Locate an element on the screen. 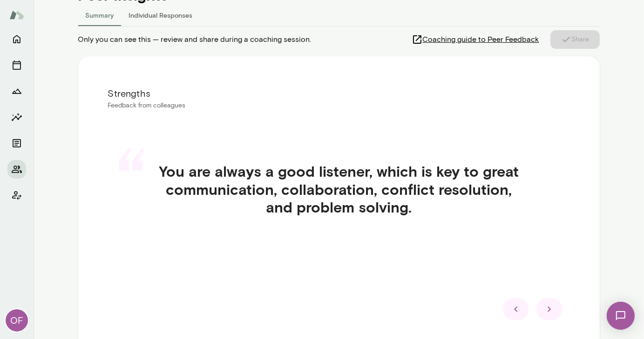 The height and width of the screenshot is (339, 644). button: Sessions is located at coordinates (17, 65).